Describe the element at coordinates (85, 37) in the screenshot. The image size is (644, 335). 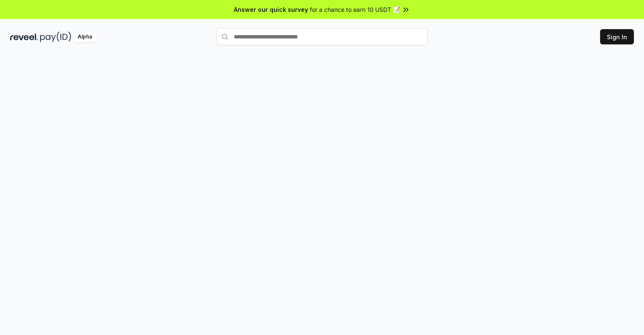
I see `div: Alpha` at that location.